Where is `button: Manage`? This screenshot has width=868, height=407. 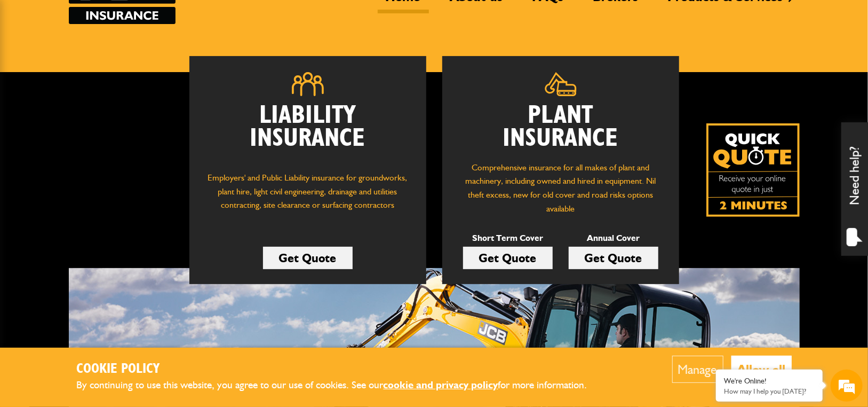 button: Manage is located at coordinates (697, 369).